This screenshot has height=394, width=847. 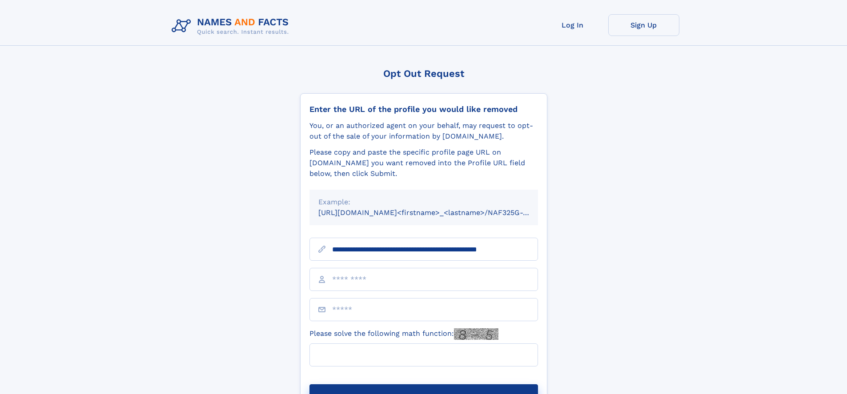 I want to click on a: Sign Up, so click(x=643, y=25).